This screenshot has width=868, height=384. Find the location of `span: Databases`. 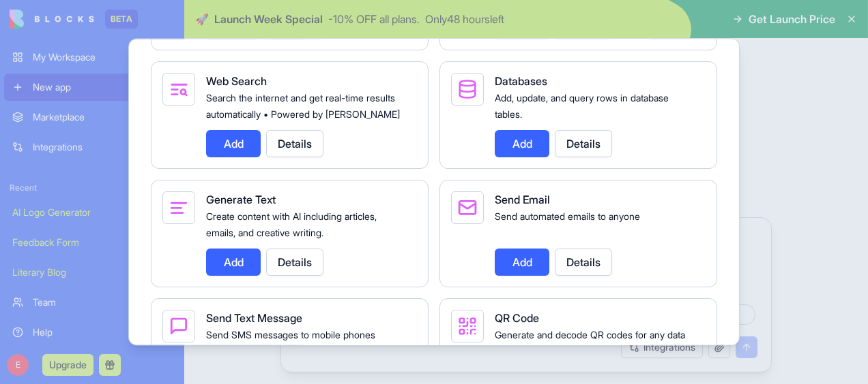

span: Databases is located at coordinates (520, 81).